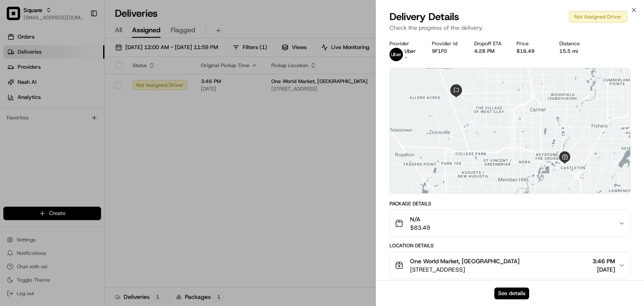  What do you see at coordinates (404, 43) in the screenshot?
I see `div: Provider` at bounding box center [404, 43].